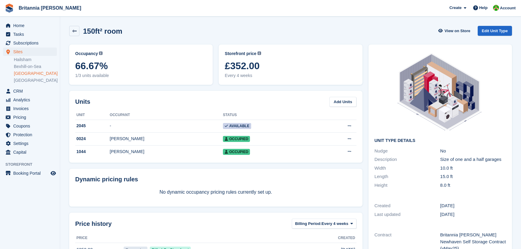 This screenshot has width=521, height=249. I want to click on span: Available, so click(237, 126).